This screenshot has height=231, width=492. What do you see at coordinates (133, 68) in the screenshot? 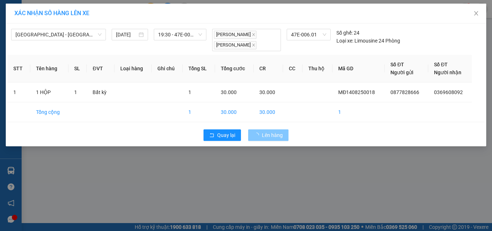
I see `th: Loại hàng` at bounding box center [133, 68].